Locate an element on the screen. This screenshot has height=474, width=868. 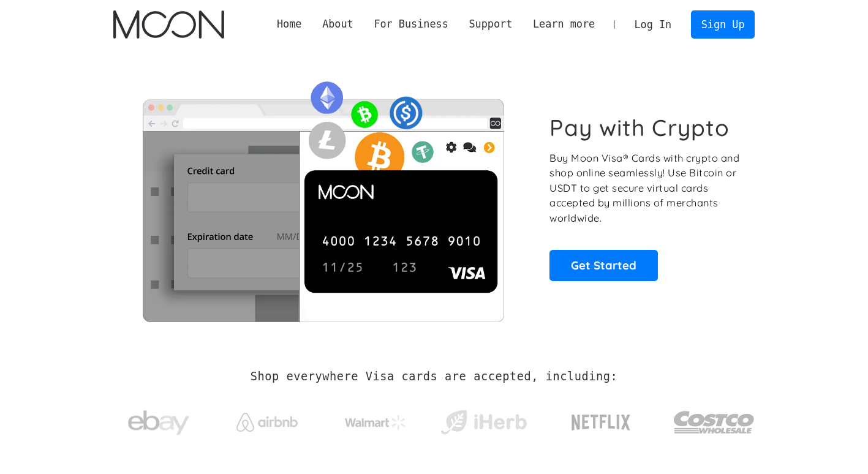
img: Airbnb is located at coordinates (267, 422).